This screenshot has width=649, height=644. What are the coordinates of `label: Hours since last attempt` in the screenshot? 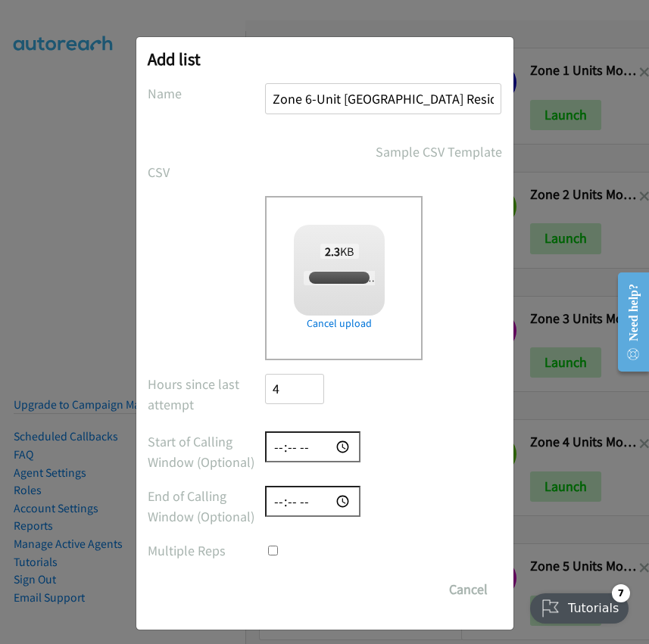 It's located at (207, 394).